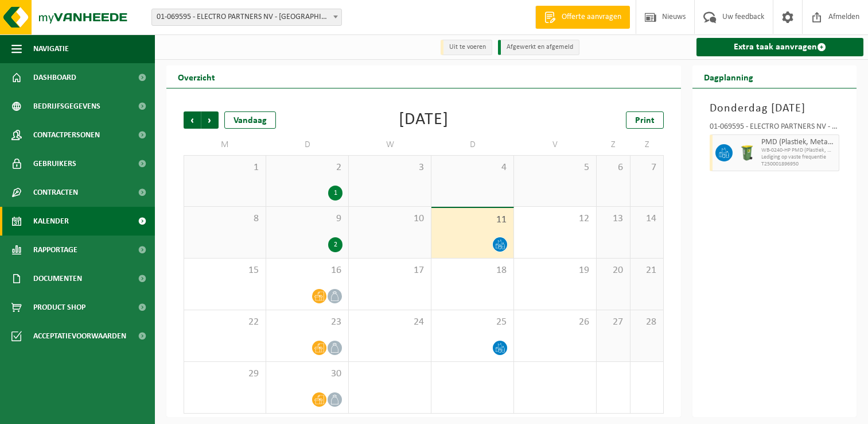 The height and width of the screenshot is (424, 868). Describe the element at coordinates (613, 219) in the screenshot. I see `span: 13` at that location.